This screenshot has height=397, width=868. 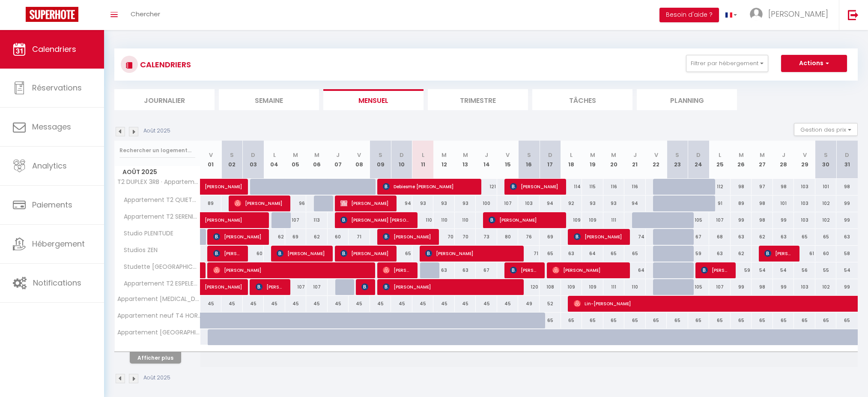 I want to click on span: Notifications, so click(x=57, y=283).